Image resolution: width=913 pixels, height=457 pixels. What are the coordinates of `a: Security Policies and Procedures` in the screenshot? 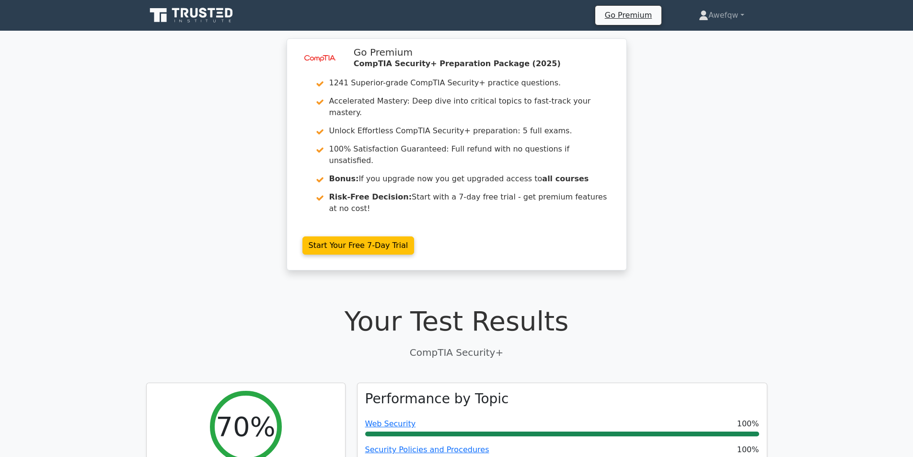 It's located at (427, 449).